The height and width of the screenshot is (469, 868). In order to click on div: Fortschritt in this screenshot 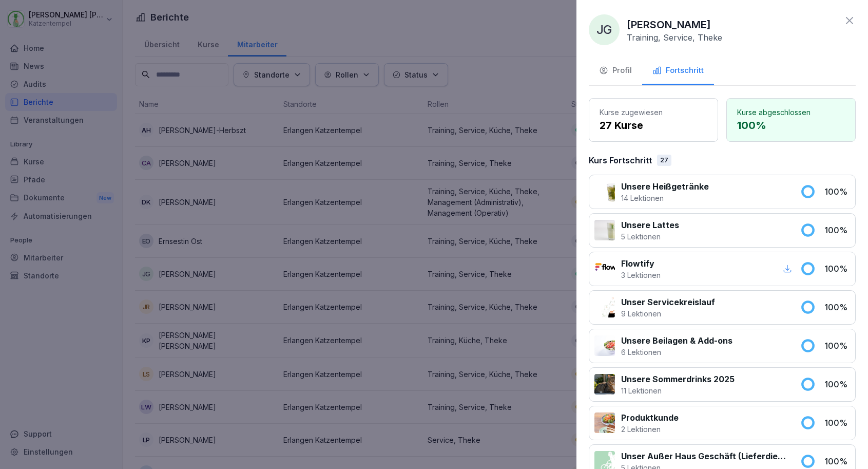, I will do `click(678, 70)`.